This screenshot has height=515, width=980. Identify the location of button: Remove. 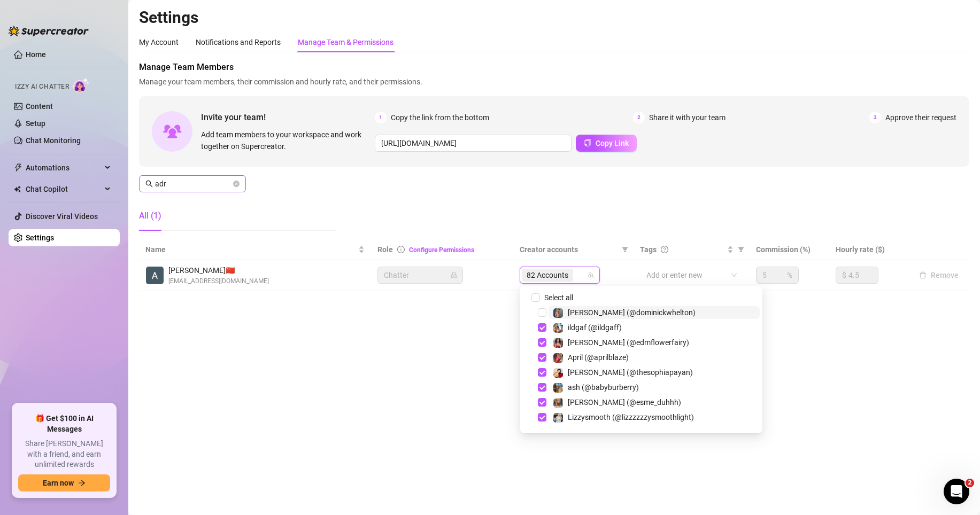
(939, 275).